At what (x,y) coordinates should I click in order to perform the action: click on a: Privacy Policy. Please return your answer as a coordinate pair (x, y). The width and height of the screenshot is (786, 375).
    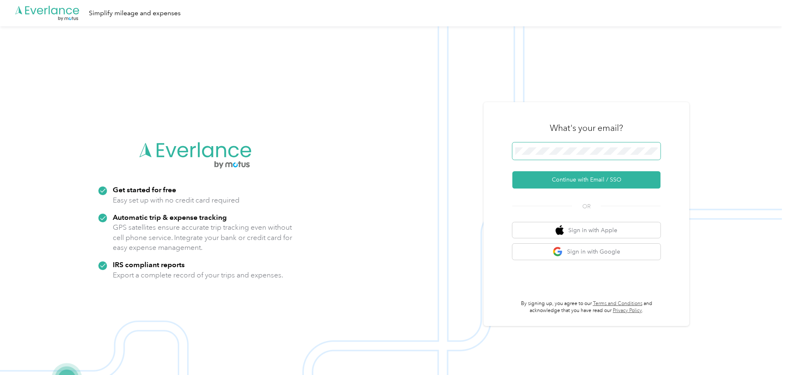
    Looking at the image, I should click on (627, 310).